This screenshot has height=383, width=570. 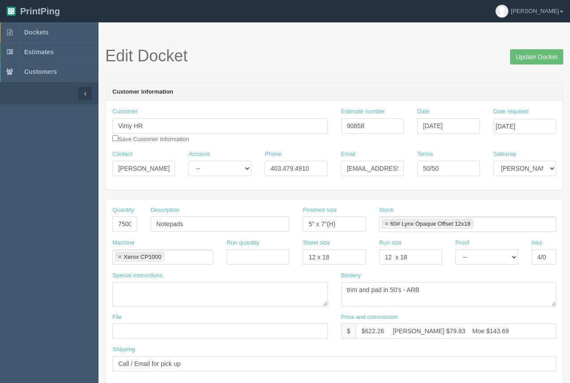 I want to click on input: Update Docket, so click(x=536, y=57).